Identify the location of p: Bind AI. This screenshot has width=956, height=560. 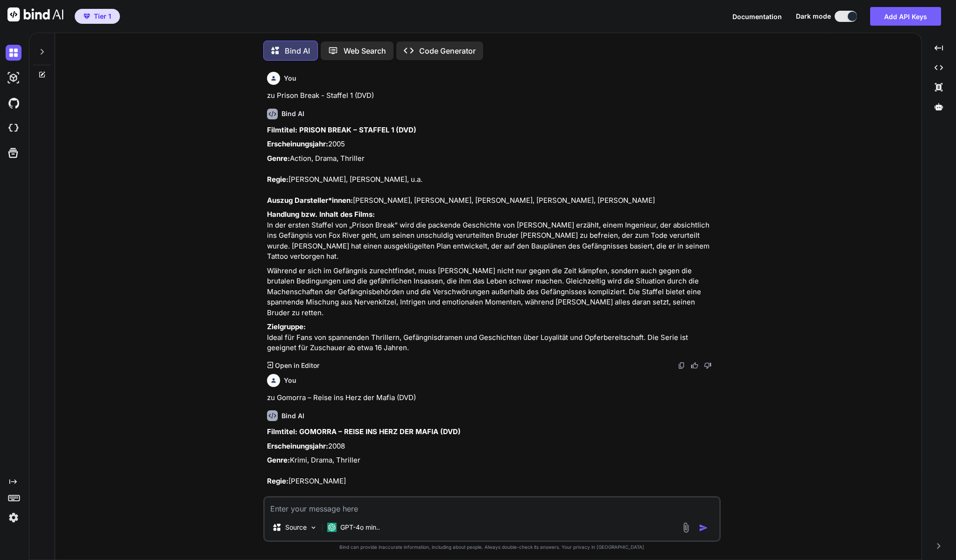
(298, 51).